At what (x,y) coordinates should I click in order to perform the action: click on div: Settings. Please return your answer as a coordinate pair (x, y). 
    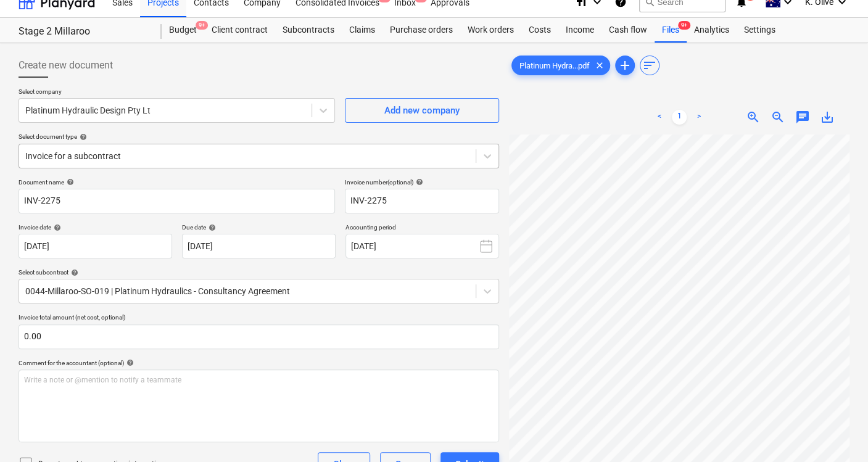
    Looking at the image, I should click on (759, 31).